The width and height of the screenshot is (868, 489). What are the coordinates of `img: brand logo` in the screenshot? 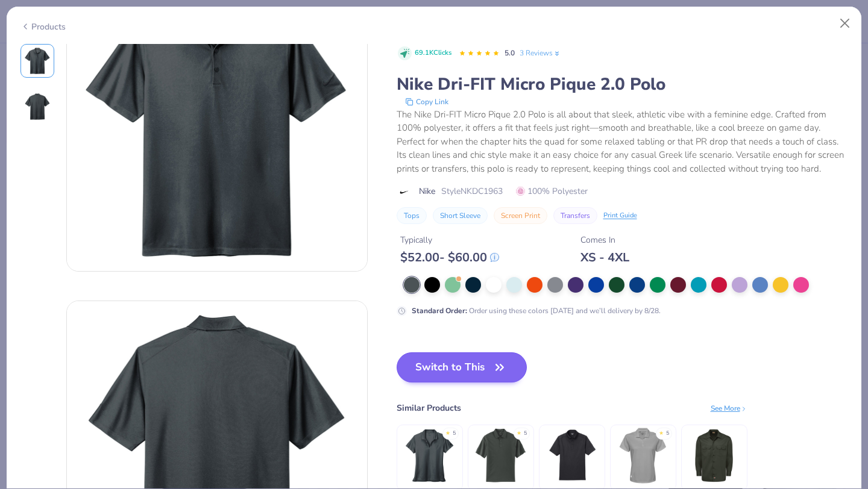 It's located at (405, 192).